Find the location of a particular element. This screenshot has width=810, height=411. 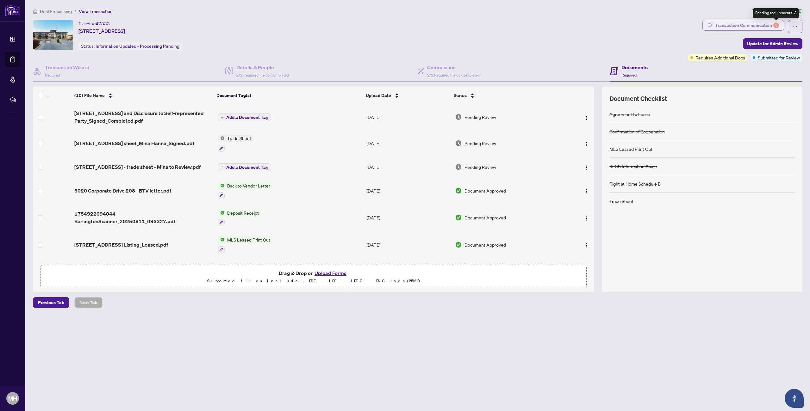

th: Upload Date is located at coordinates (407, 96).